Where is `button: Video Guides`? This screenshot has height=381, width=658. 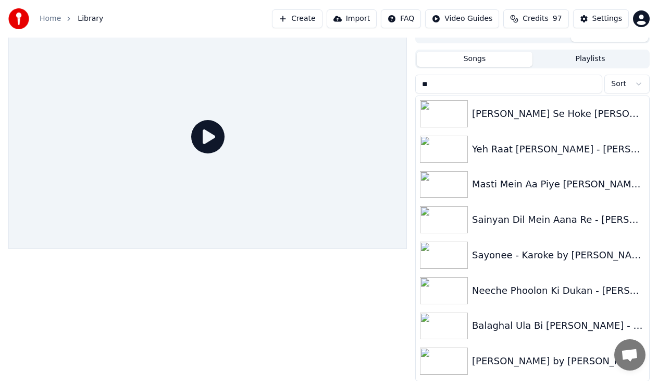
button: Video Guides is located at coordinates (462, 19).